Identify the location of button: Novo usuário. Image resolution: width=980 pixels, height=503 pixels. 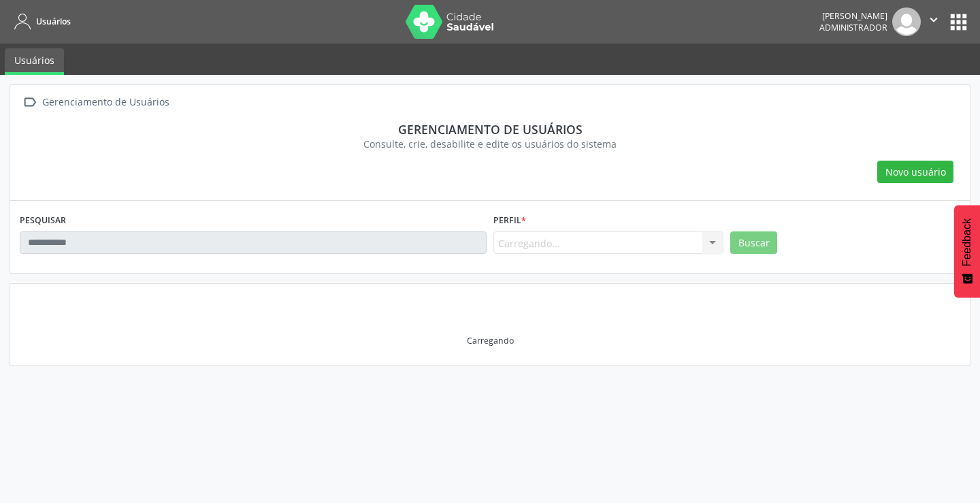
(915, 172).